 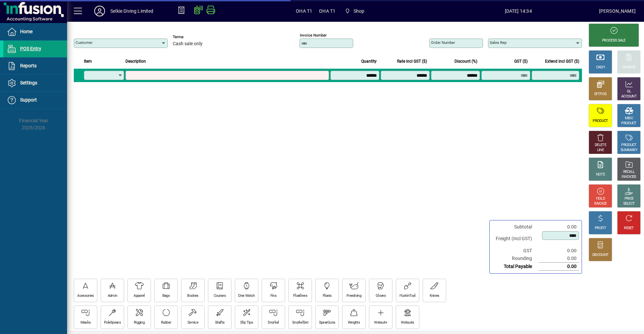 What do you see at coordinates (443, 43) in the screenshot?
I see `mat-label: Order number` at bounding box center [443, 43].